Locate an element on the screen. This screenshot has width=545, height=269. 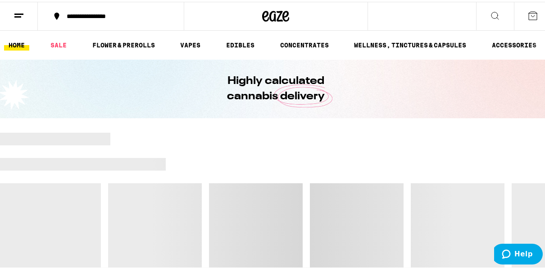
a: WELLNESS, TINCTURES & CAPSULES is located at coordinates (410, 43).